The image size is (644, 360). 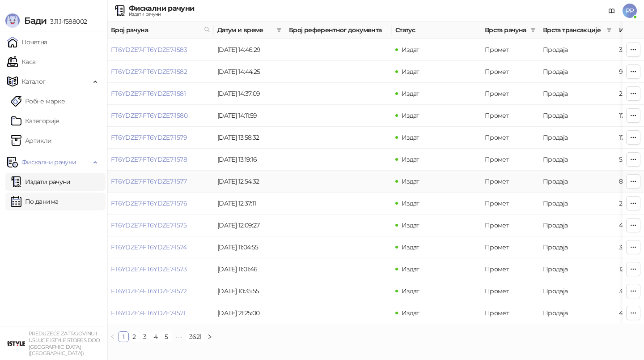 I want to click on a: FT6YDZE7-FT6YDZE7-1582, so click(x=149, y=72).